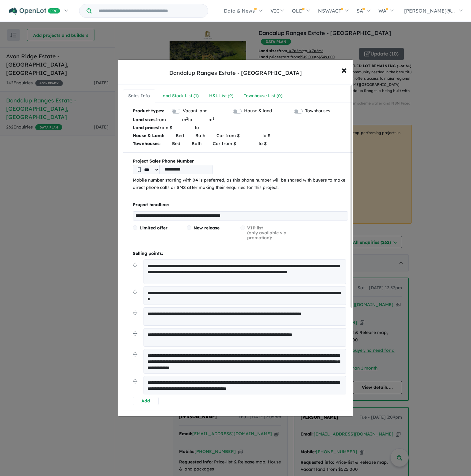 This screenshot has width=471, height=476. I want to click on label: House & land, so click(258, 111).